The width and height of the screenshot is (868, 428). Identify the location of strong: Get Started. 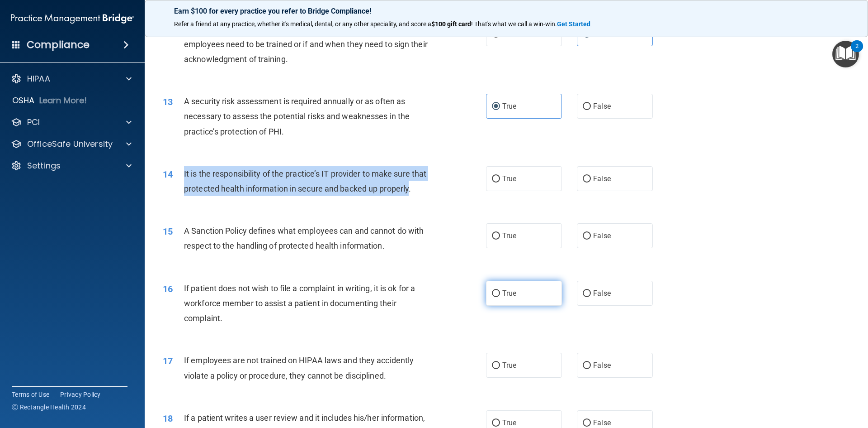
(574, 24).